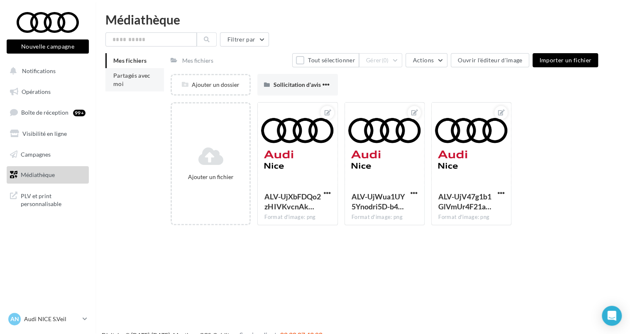 Image resolution: width=630 pixels, height=334 pixels. Describe the element at coordinates (36, 91) in the screenshot. I see `span: Opérations` at that location.